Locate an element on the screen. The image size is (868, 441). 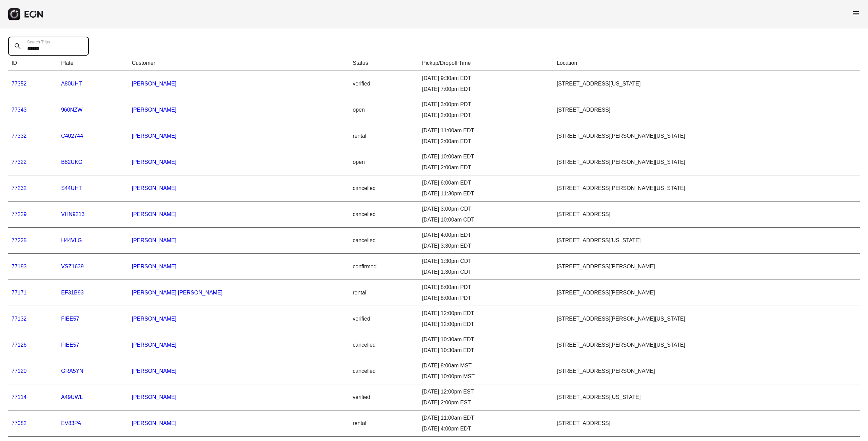
span: menu is located at coordinates (856, 13).